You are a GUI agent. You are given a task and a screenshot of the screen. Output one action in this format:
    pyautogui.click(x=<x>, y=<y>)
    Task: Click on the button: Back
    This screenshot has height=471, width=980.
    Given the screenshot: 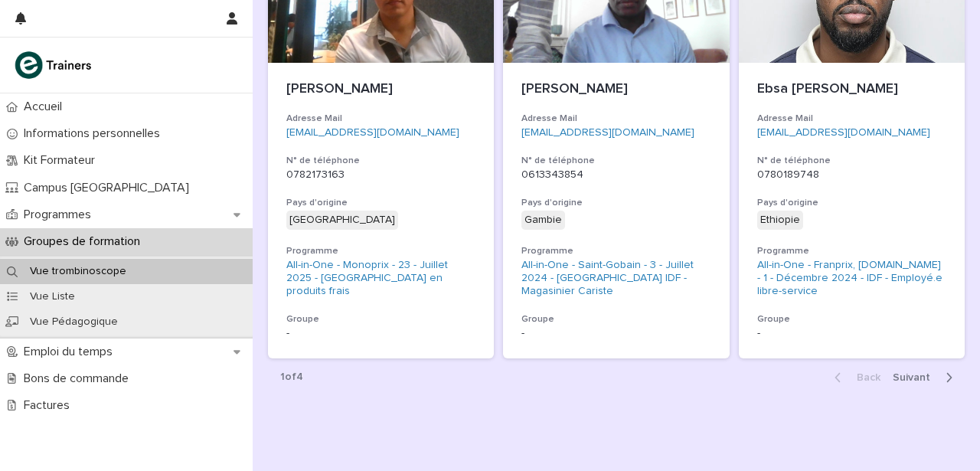 What is the action you would take?
    pyautogui.click(x=855, y=377)
    